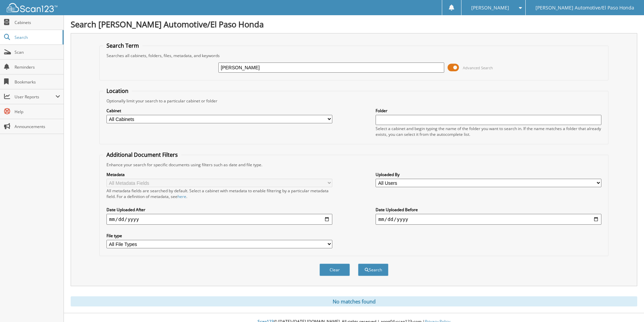  What do you see at coordinates (117, 91) in the screenshot?
I see `legend: Location` at bounding box center [117, 91].